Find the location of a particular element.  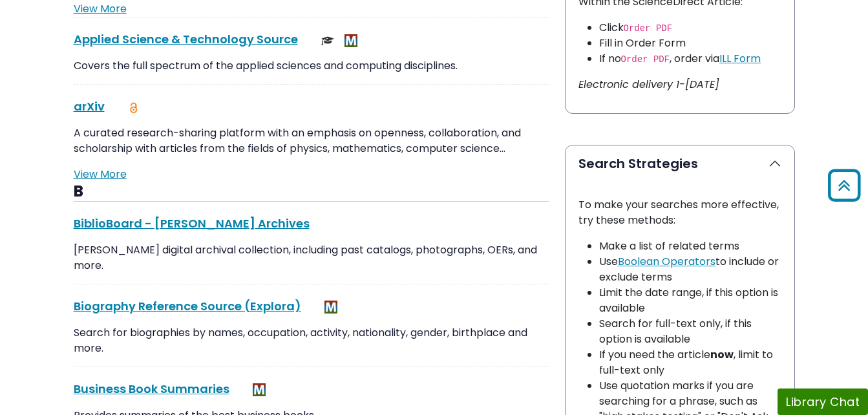

li: Use to include or exclude terms is located at coordinates (690, 270).